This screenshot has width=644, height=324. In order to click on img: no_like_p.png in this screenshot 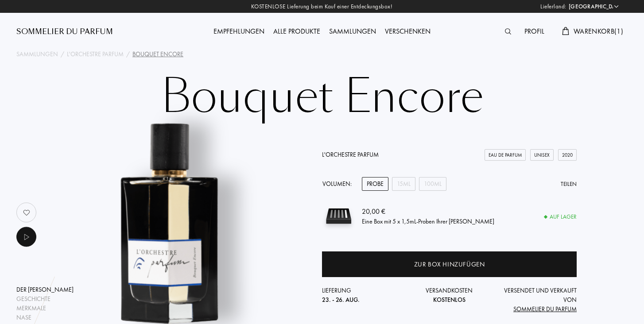, I will do `click(27, 212)`.